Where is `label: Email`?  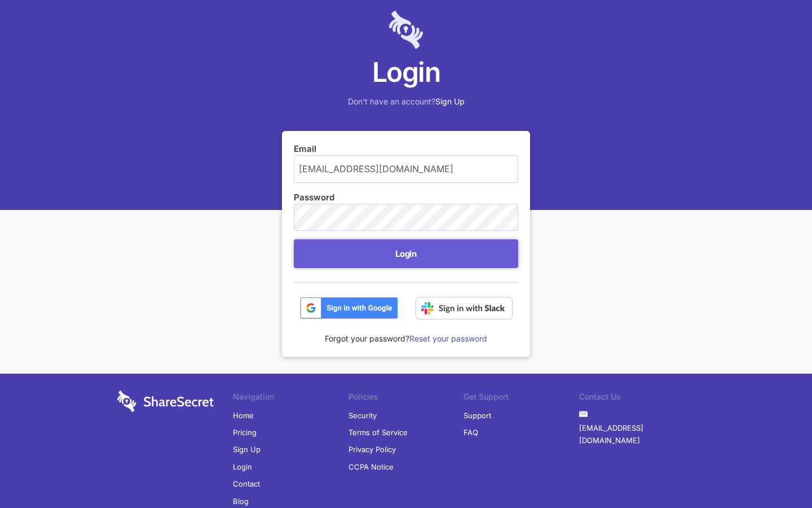 label: Email is located at coordinates (406, 149).